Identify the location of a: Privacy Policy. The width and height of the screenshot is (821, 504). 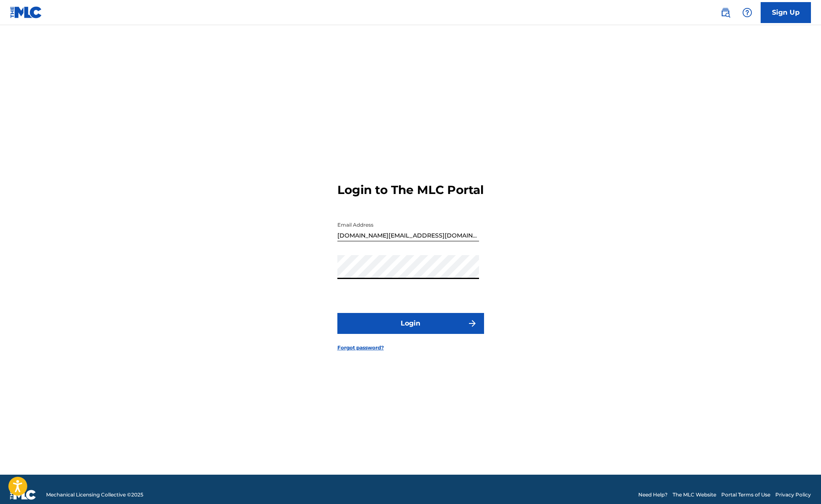
(793, 495).